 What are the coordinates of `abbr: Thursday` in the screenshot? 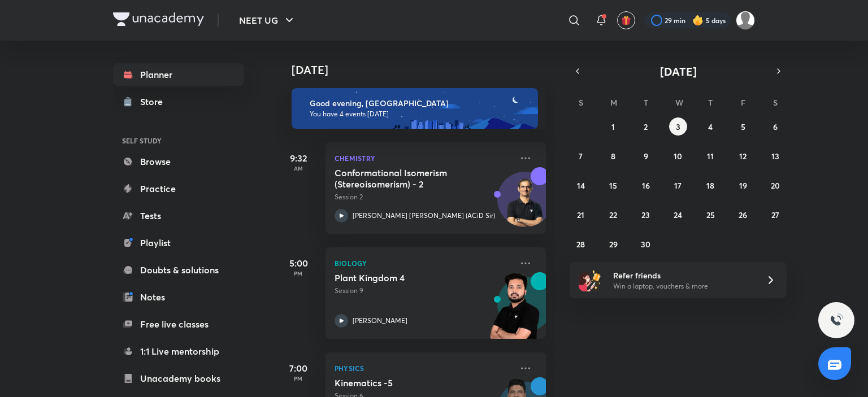 It's located at (711, 103).